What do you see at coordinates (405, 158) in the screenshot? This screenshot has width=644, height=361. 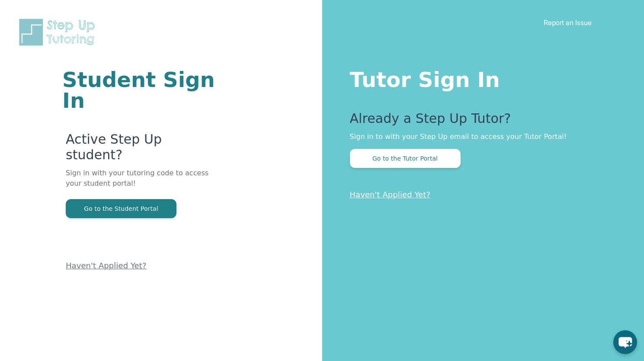 I see `a: Go to the Tutor Portal` at bounding box center [405, 158].